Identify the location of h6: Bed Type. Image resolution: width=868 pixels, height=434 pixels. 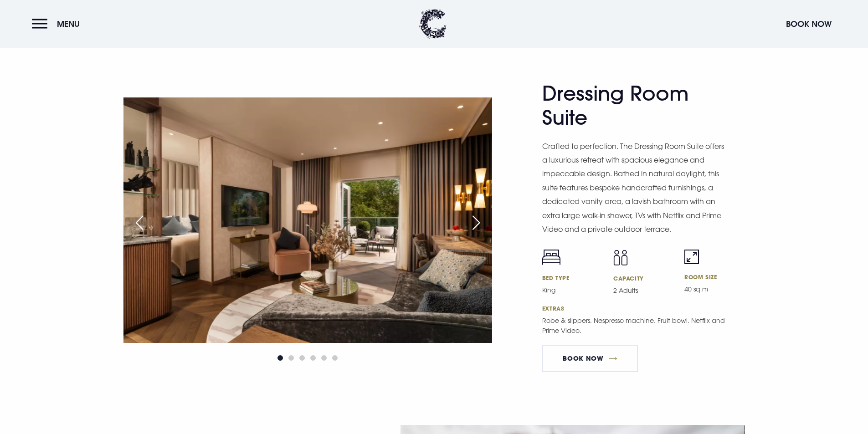
(573, 278).